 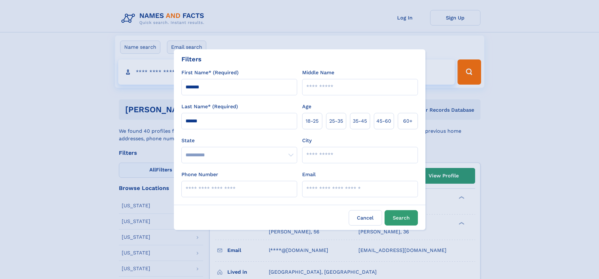 What do you see at coordinates (192, 59) in the screenshot?
I see `div: Filters` at bounding box center [192, 59].